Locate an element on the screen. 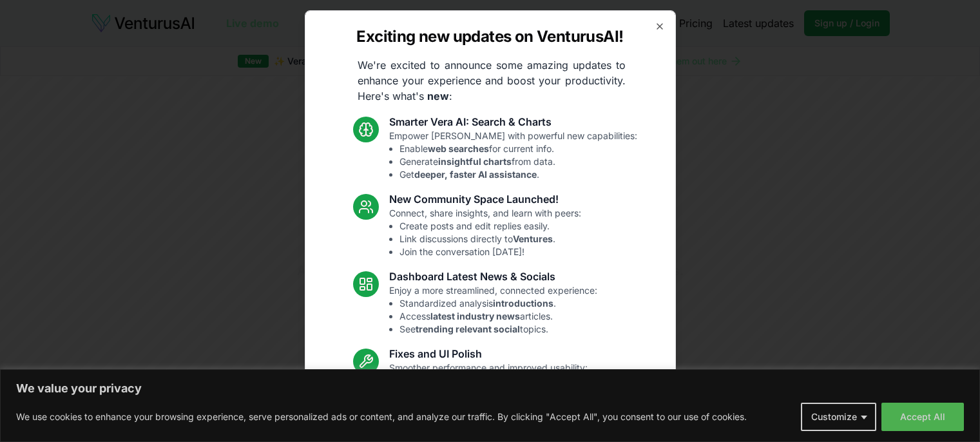 Image resolution: width=980 pixels, height=442 pixels. strong: new is located at coordinates (439, 96).